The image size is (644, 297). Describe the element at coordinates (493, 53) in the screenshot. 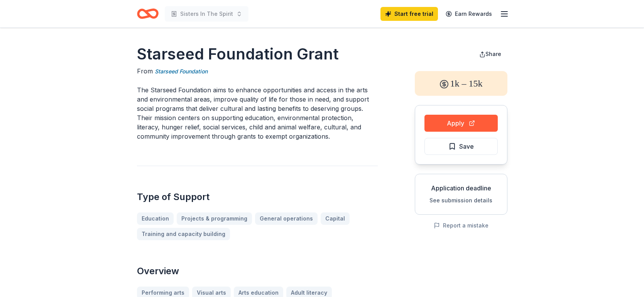

I see `span: Share` at that location.